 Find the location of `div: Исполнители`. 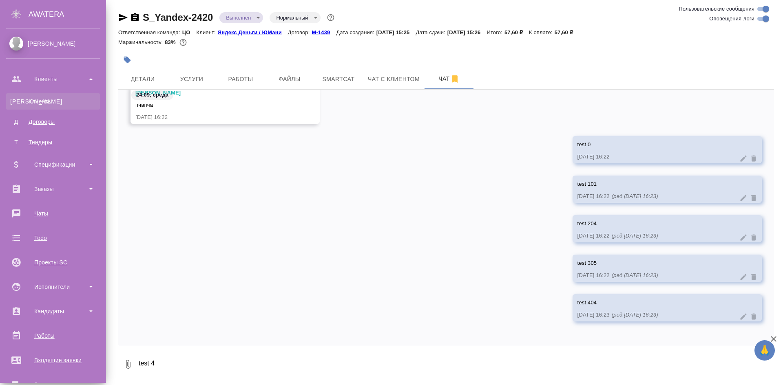

div: Исполнители is located at coordinates (53, 287).